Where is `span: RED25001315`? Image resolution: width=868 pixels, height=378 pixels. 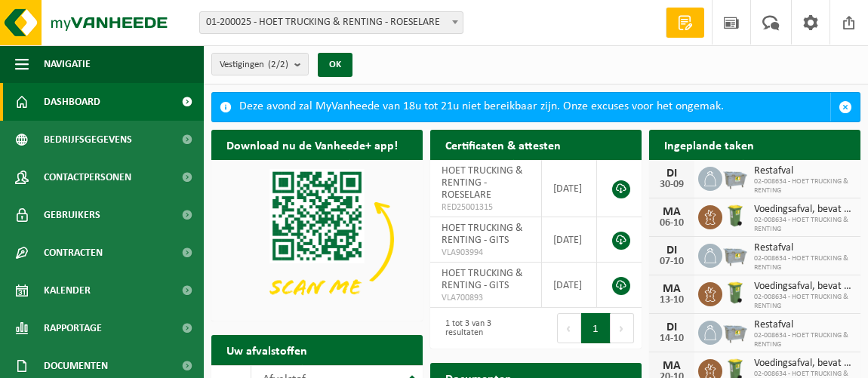 span: RED25001315 is located at coordinates (485, 207).